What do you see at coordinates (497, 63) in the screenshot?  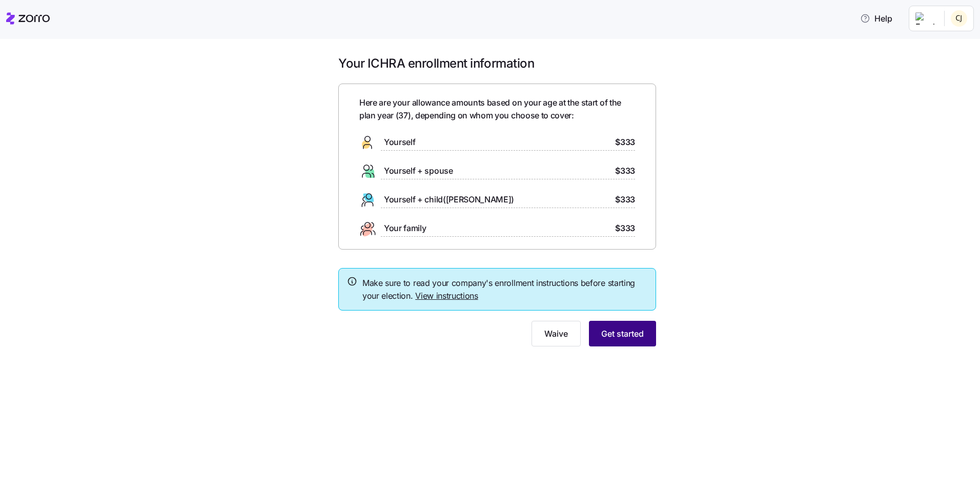 I see `h1: Your ICHRA enrollment information` at bounding box center [497, 63].